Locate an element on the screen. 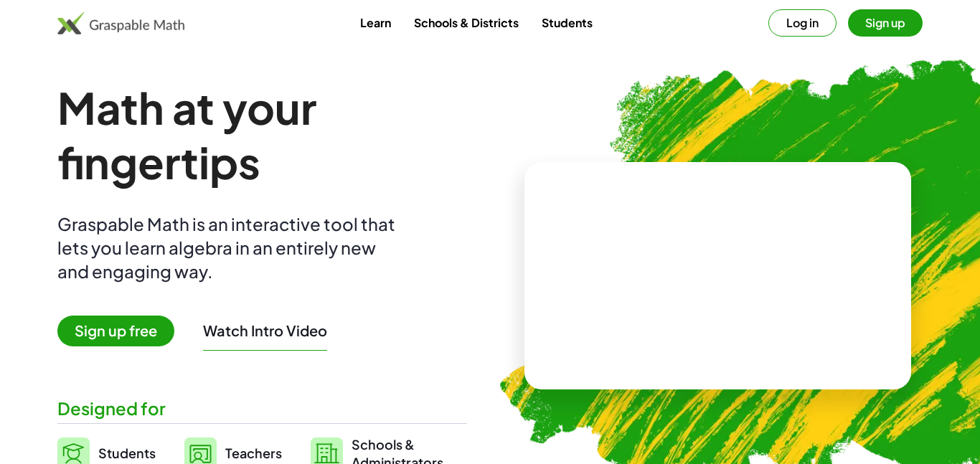 This screenshot has height=464, width=980. button: Sign up is located at coordinates (885, 23).